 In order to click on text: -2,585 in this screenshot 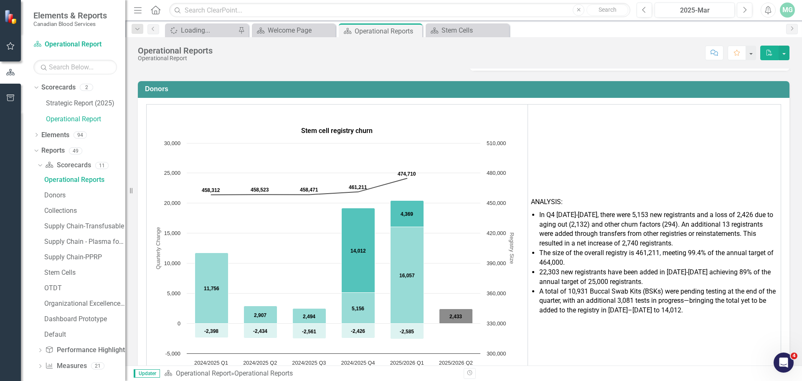, I will do `click(407, 331)`.